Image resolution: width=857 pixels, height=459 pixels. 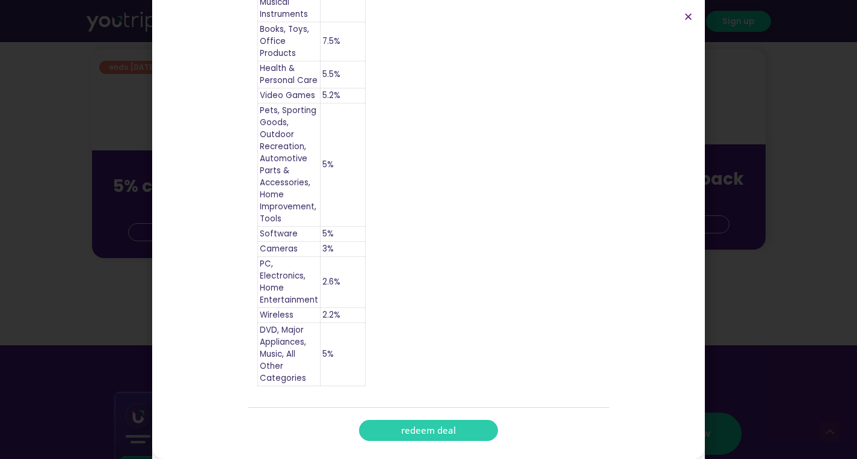 What do you see at coordinates (342, 282) in the screenshot?
I see `td: 2.6%` at bounding box center [342, 282].